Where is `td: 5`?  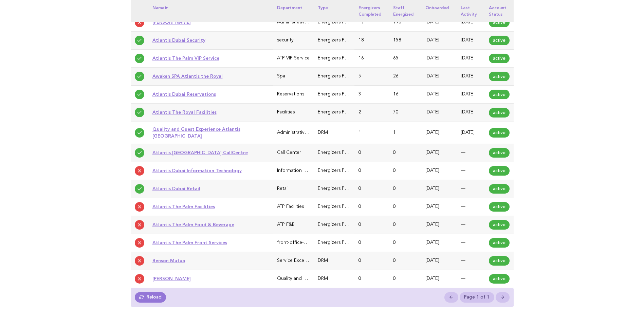
td: 5 is located at coordinates (371, 76).